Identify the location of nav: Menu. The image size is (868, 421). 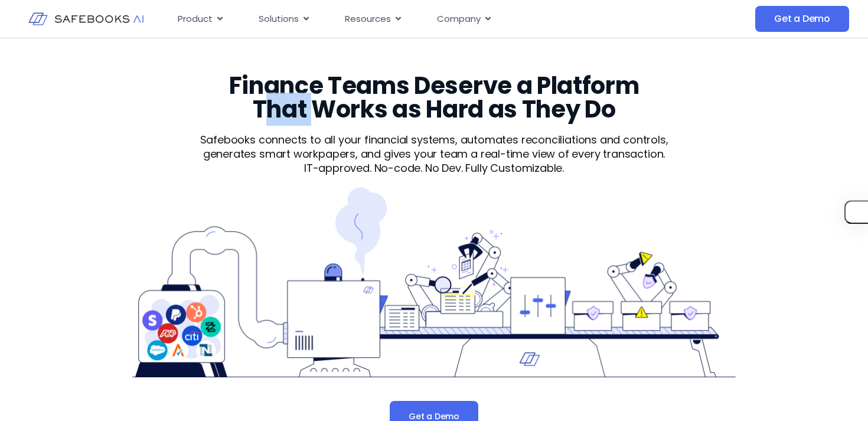
(415, 19).